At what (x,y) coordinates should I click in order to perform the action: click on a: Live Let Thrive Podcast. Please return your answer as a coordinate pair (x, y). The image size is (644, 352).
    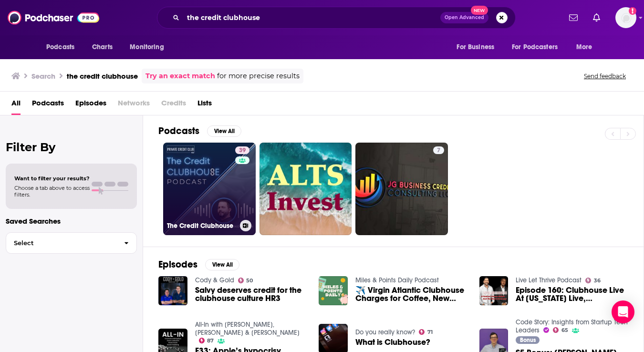
    Looking at the image, I should click on (549, 280).